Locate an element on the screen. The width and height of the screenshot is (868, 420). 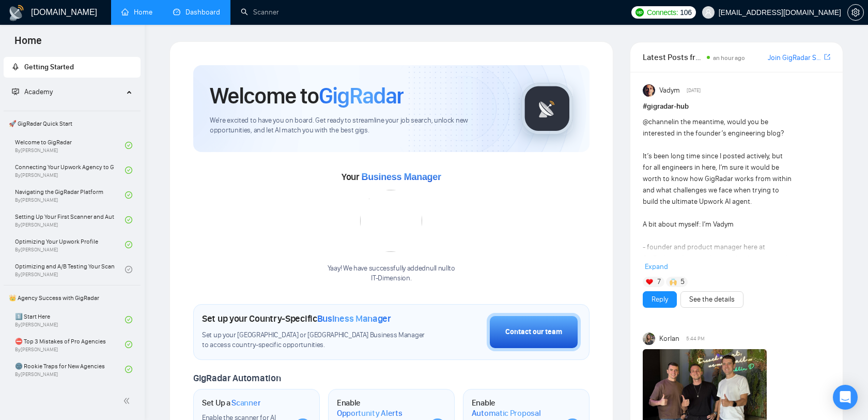
a: Reply is located at coordinates (660, 299).